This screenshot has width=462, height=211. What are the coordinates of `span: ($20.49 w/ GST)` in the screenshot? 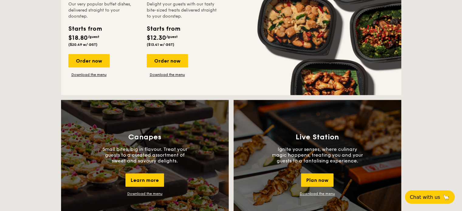 It's located at (83, 45).